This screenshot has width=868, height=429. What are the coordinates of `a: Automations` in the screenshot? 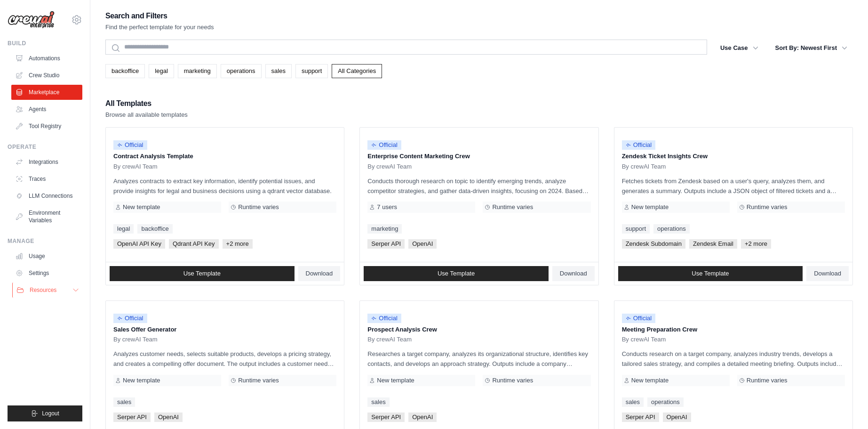 It's located at (47, 58).